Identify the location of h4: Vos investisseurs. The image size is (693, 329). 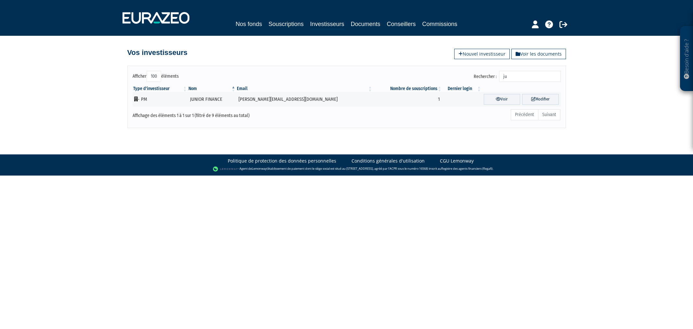
(157, 53).